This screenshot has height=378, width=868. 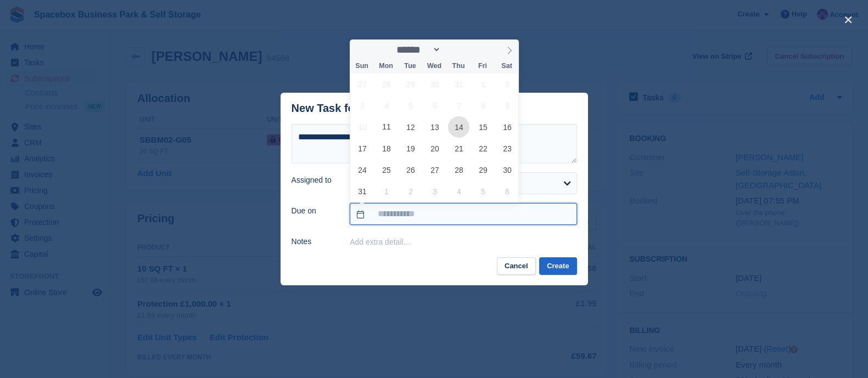 I want to click on span: August 8, 2025, so click(x=483, y=105).